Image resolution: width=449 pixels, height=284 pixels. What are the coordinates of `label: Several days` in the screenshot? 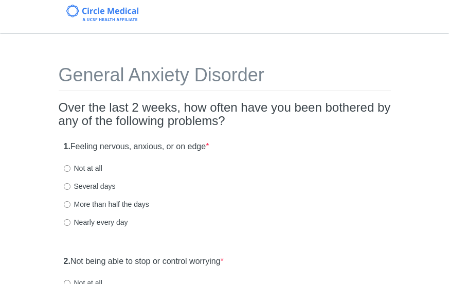 It's located at (90, 186).